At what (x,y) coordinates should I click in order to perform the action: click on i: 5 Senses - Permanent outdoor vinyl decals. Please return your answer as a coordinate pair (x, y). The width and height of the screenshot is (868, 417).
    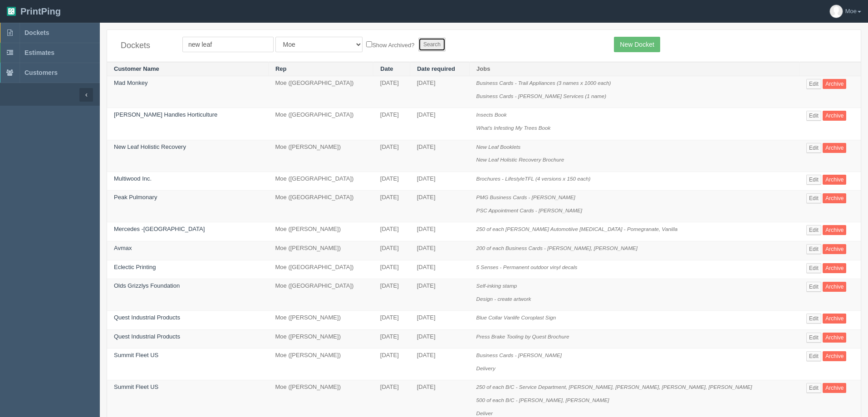
    Looking at the image, I should click on (527, 267).